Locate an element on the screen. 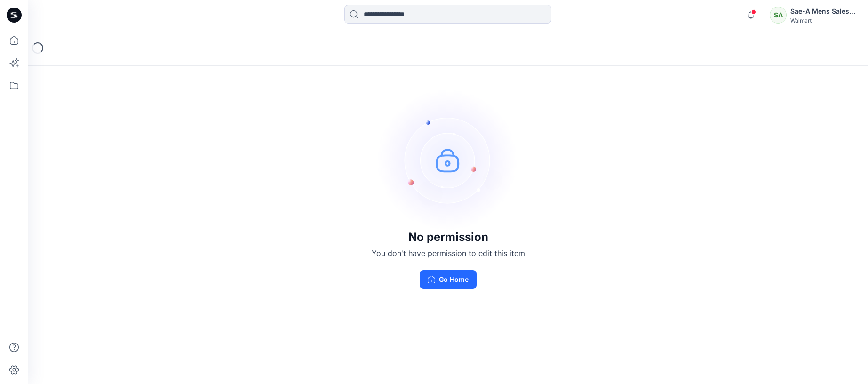 The width and height of the screenshot is (868, 384). a: Go Home is located at coordinates (448, 280).